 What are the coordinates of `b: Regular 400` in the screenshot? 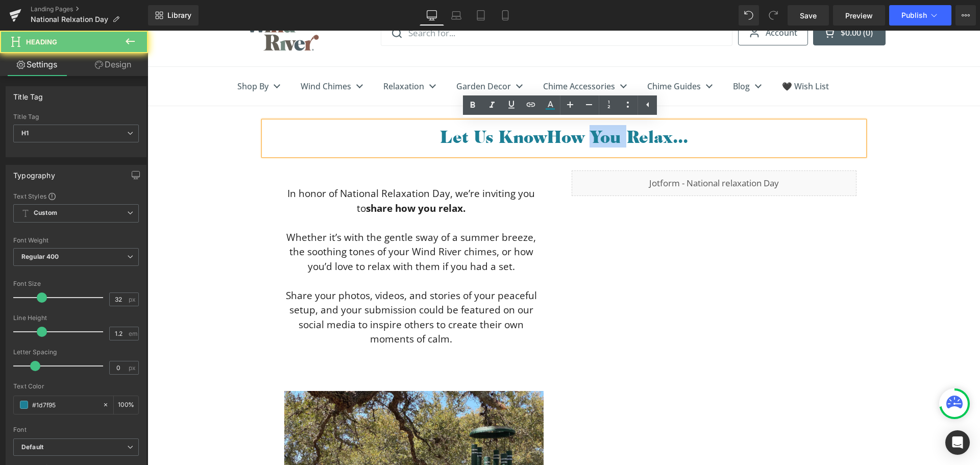 It's located at (40, 256).